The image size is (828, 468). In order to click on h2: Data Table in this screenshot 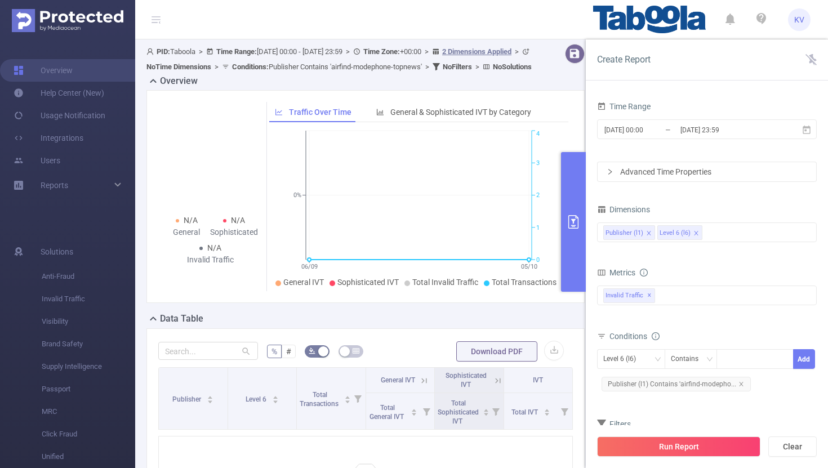, I will do `click(181, 319)`.